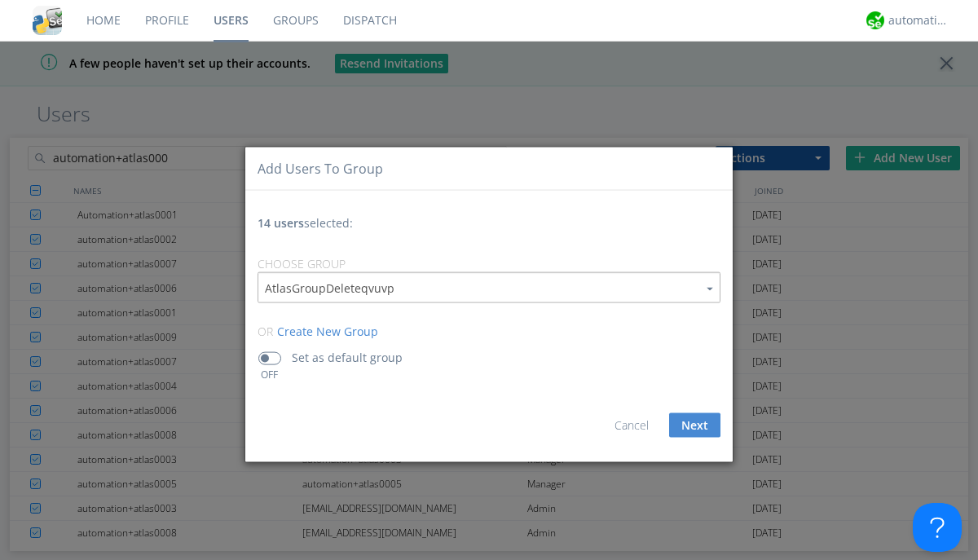 The height and width of the screenshot is (560, 978). Describe the element at coordinates (489, 287) in the screenshot. I see `input: Type to find a group to add users to` at that location.